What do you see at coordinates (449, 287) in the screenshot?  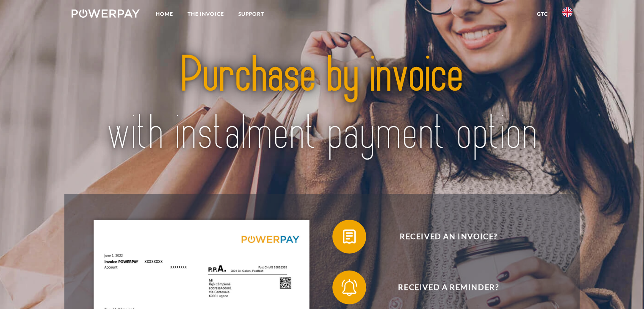 I see `span: Received a reminder?` at bounding box center [449, 287].